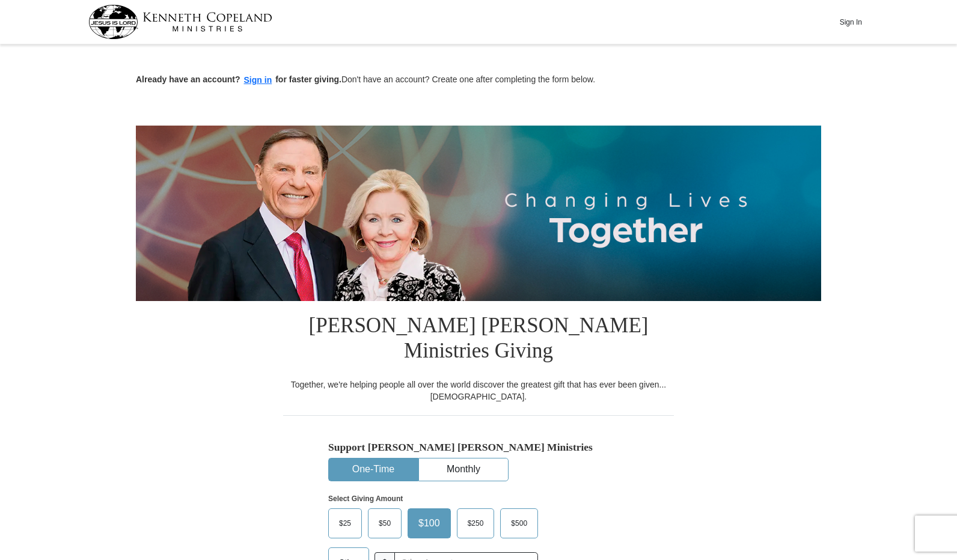 Image resolution: width=957 pixels, height=560 pixels. What do you see at coordinates (385, 524) in the screenshot?
I see `span: $50` at bounding box center [385, 524].